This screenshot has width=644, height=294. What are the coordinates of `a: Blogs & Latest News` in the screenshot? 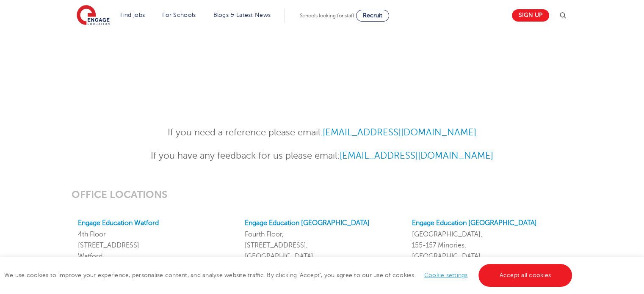 It's located at (242, 15).